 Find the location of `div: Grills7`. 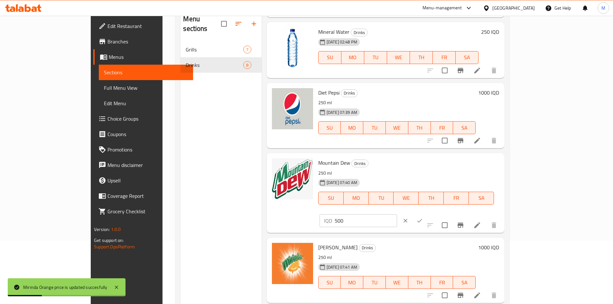

div: Grills7 is located at coordinates (221, 50).